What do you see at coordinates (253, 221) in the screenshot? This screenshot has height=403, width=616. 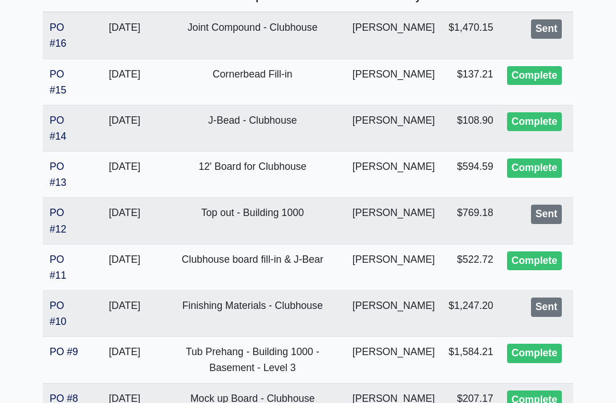 I see `td: Top out - Building 1000` at bounding box center [253, 221].